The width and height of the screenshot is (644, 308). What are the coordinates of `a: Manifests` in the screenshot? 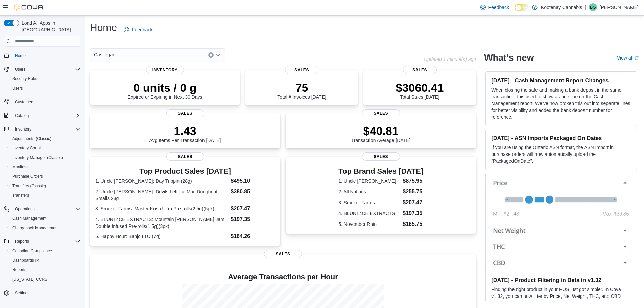 It's located at (21, 167).